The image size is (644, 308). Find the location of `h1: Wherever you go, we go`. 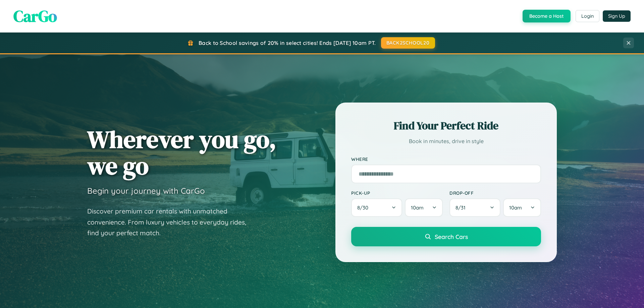

h1: Wherever you go, we go is located at coordinates (182, 153).